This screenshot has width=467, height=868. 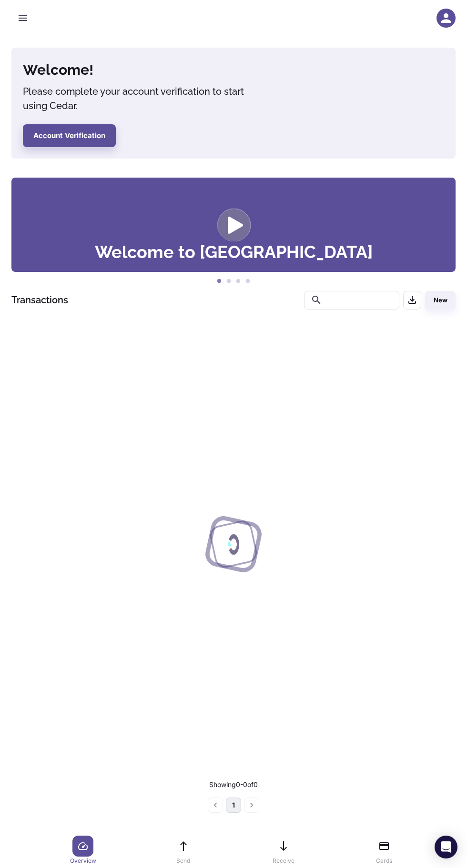 What do you see at coordinates (183, 860) in the screenshot?
I see `p: Send` at bounding box center [183, 860].